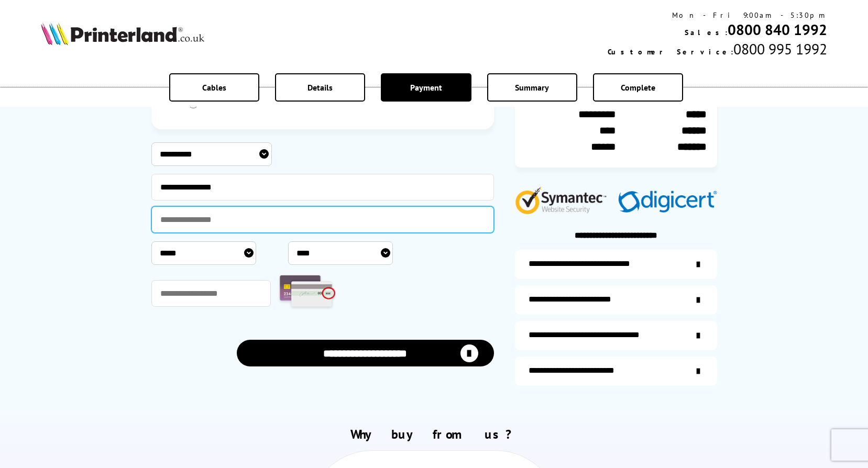 This screenshot has height=468, width=868. Describe the element at coordinates (426, 88) in the screenshot. I see `span: Payment` at that location.